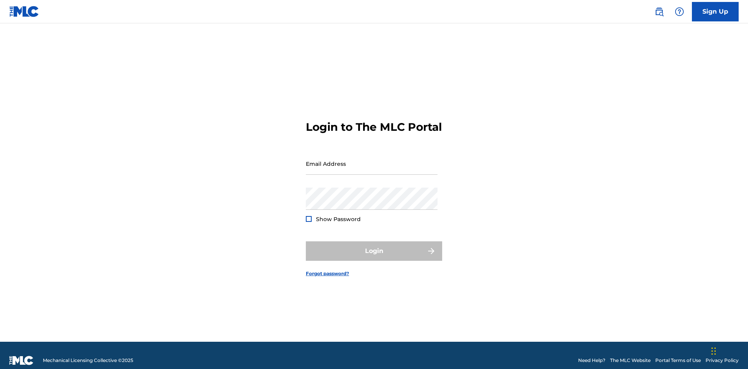  What do you see at coordinates (338, 219) in the screenshot?
I see `span: Show Password` at bounding box center [338, 219].